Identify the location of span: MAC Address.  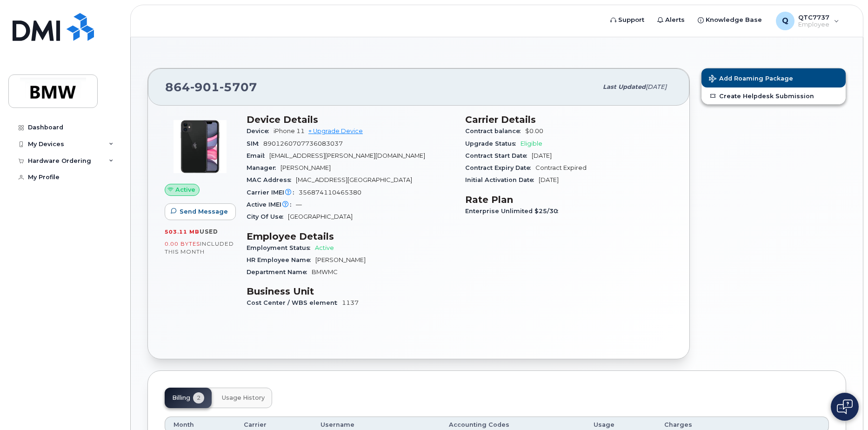
(271, 180).